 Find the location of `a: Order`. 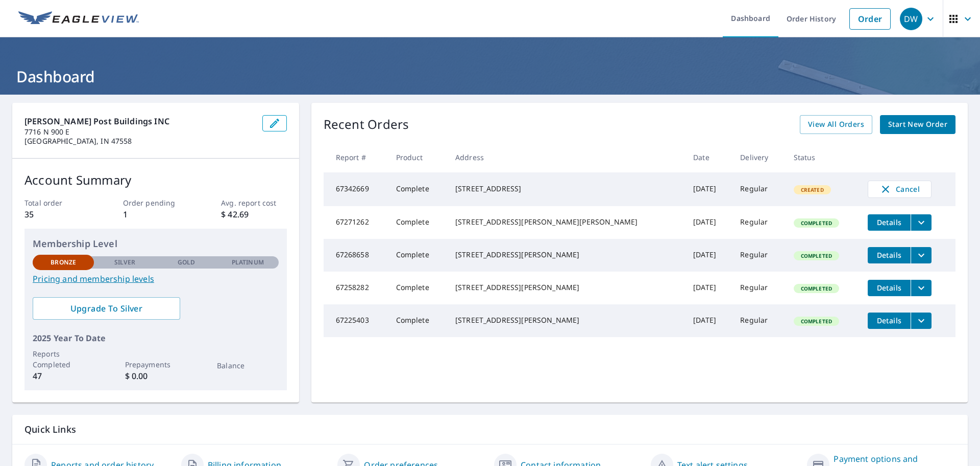

a: Order is located at coordinates (870, 19).